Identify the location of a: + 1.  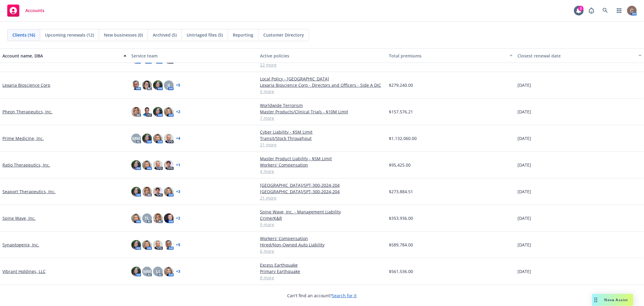
(178, 165).